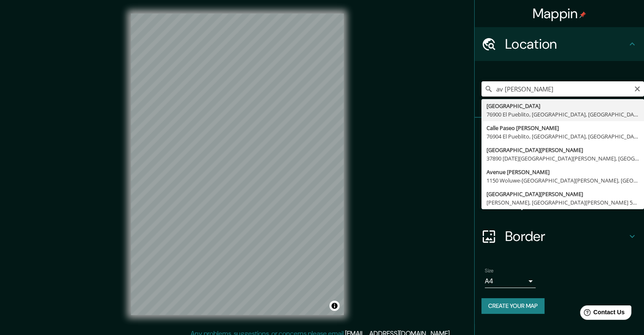 The width and height of the screenshot is (644, 335). Describe the element at coordinates (237, 164) in the screenshot. I see `canvas: Map` at that location.